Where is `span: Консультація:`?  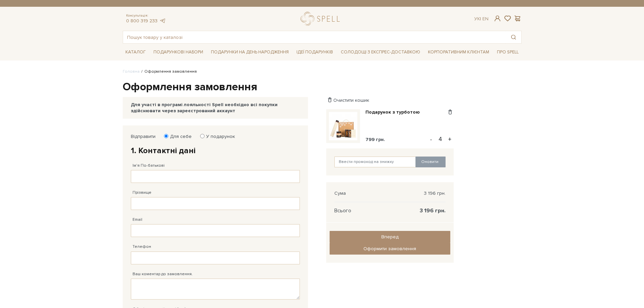
span: Консультація: is located at coordinates (146, 15).